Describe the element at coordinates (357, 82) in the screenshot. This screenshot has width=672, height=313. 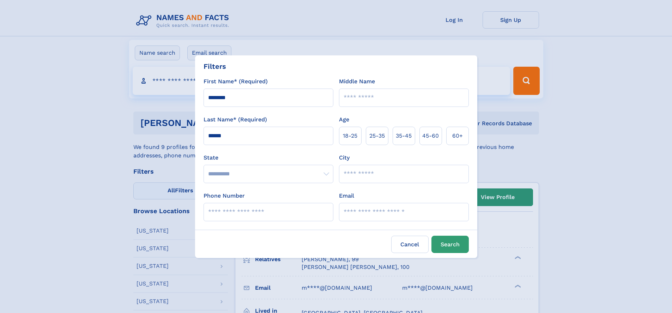
I see `label: Middle Name` at that location.